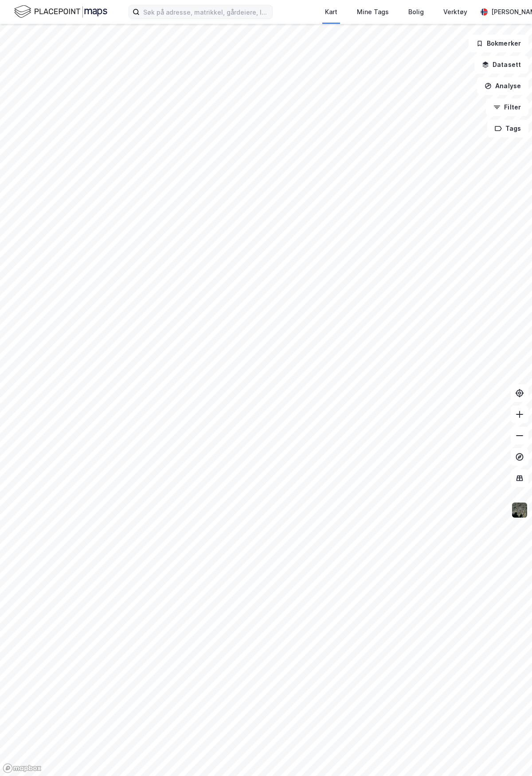  What do you see at coordinates (61, 12) in the screenshot?
I see `img: logo.f888ab2527a4732fd821a326f86c7f29.svg` at bounding box center [61, 12].